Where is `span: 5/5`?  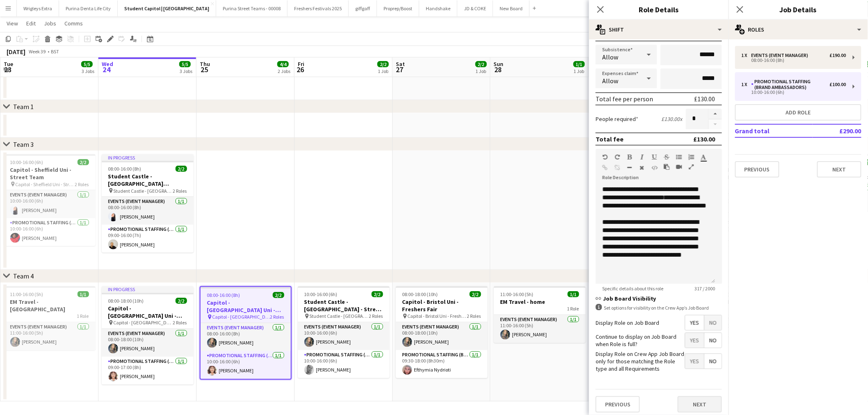
span: 5/5 is located at coordinates (87, 64).